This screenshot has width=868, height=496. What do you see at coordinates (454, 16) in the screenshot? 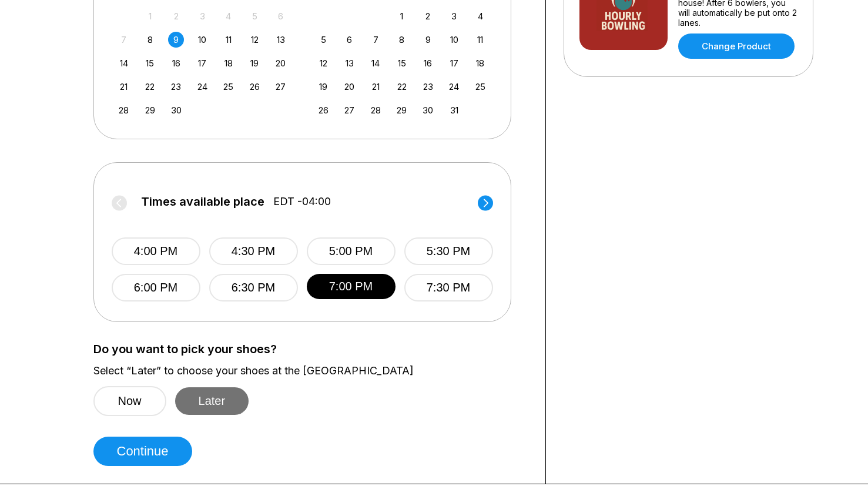
I see `div: Choose Friday, October 3rd, 2025` at bounding box center [454, 16].